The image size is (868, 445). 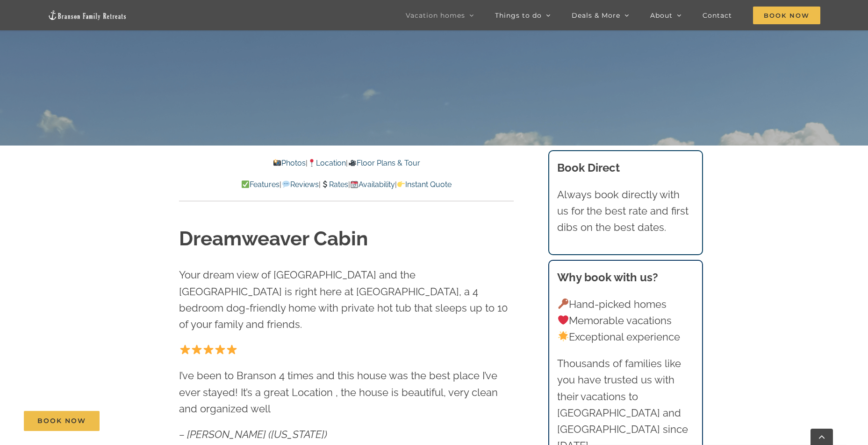 I want to click on span: Vacation homes, so click(x=435, y=15).